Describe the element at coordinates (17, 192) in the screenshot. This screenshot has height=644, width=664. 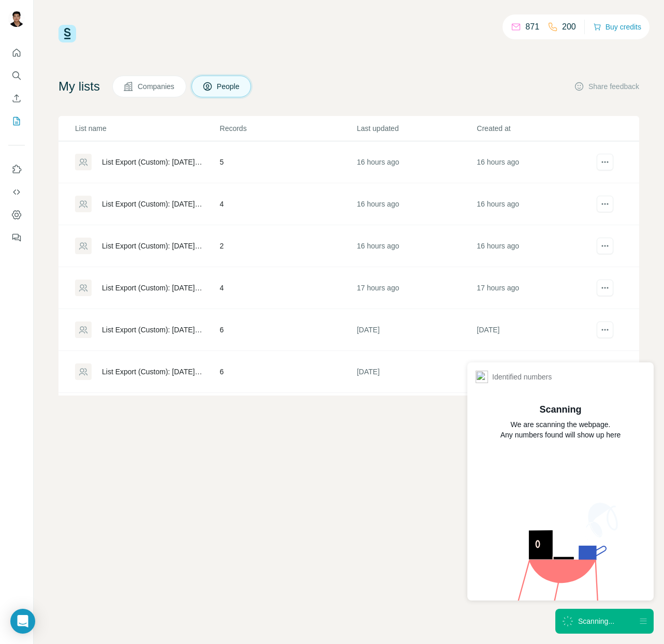
I see `button: Use Surfe API` at that location.